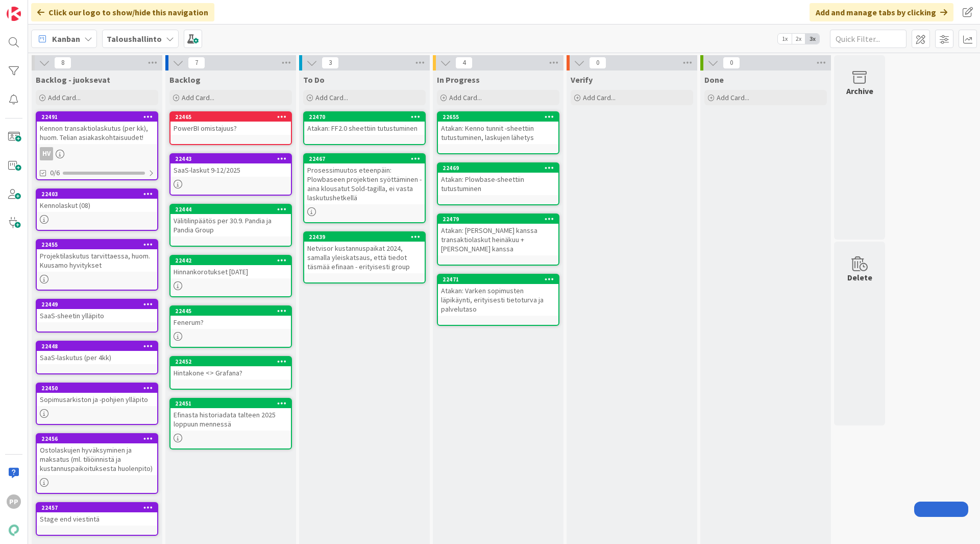  I want to click on div: Projektilaskutus tarvittaessa, huom. Kuusamo hyvitykset, so click(97, 260).